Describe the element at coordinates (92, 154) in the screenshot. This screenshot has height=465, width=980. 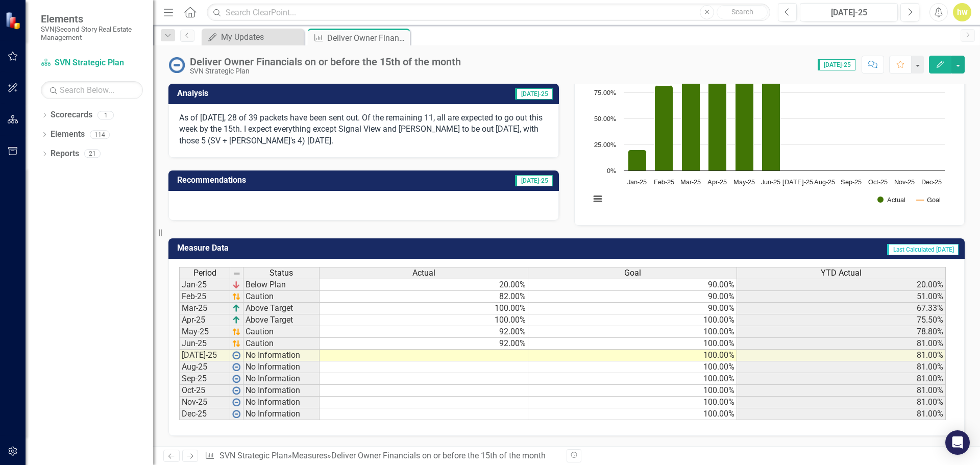
I see `div: 21` at that location.